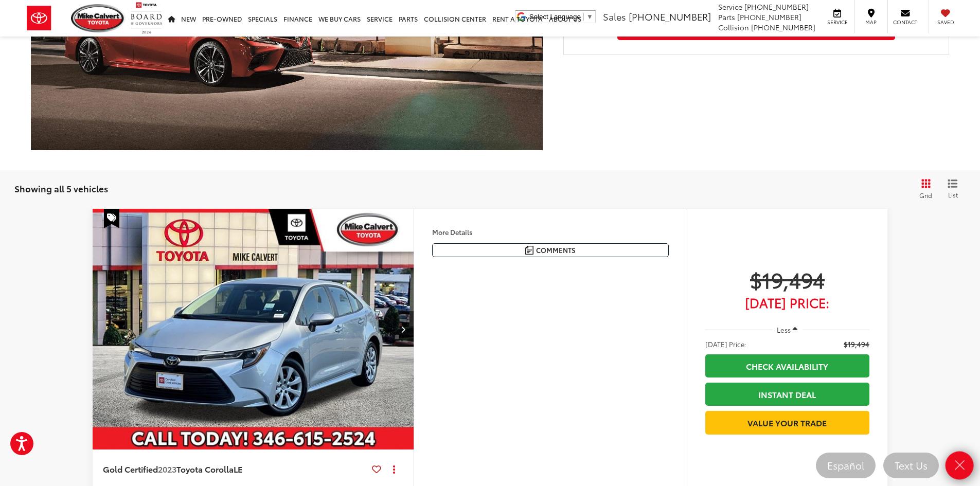  Describe the element at coordinates (205, 469) in the screenshot. I see `span: Toyota Corolla` at that location.